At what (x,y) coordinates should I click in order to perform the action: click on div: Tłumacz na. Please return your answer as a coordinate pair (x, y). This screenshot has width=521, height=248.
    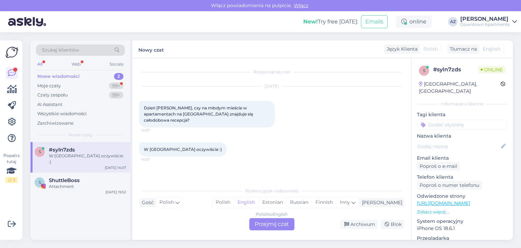
    Looking at the image, I should click on (462, 49).